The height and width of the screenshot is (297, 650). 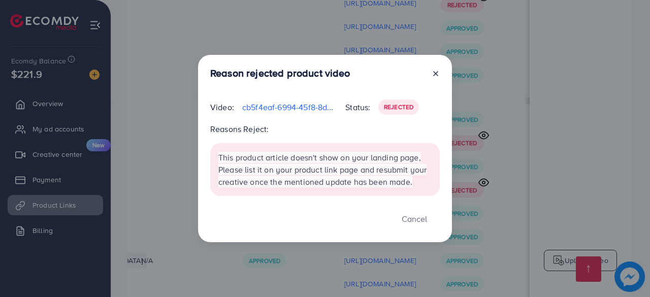 I want to click on button: Cancel, so click(x=415, y=219).